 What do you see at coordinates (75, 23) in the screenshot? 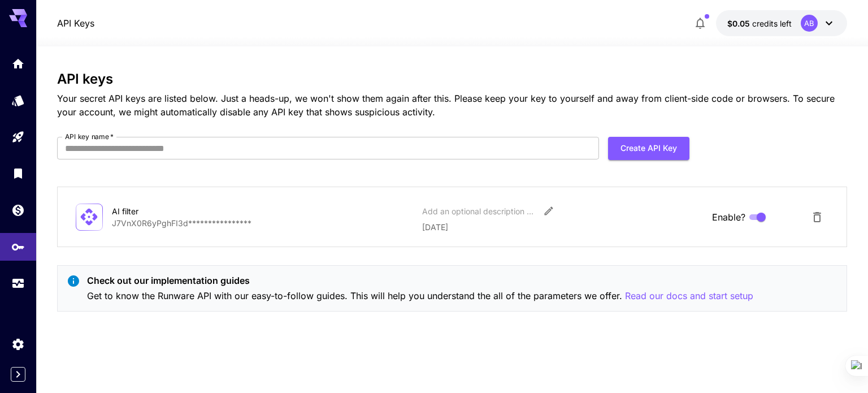
I see `p: API Keys` at bounding box center [75, 23].